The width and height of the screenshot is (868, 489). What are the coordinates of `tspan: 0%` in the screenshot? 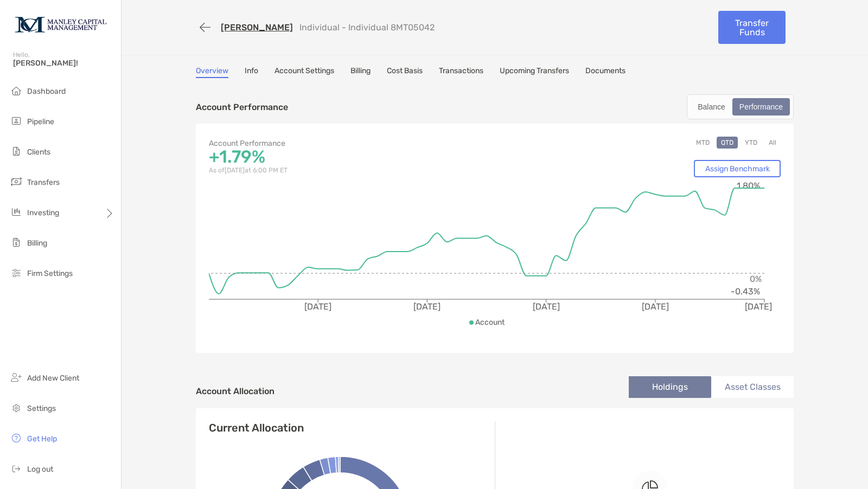 It's located at (756, 279).